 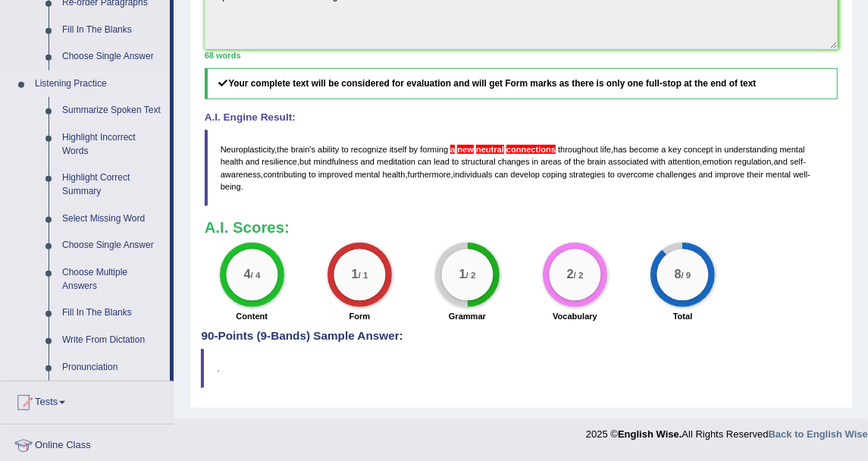 I want to click on h5: Your complete text will be considered for evaluation and will get Form marks as there is only one..., so click(x=522, y=83).